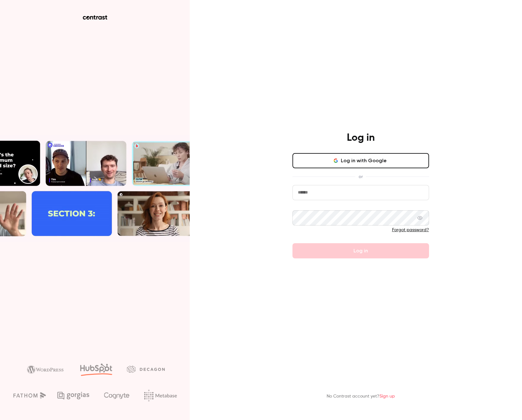  I want to click on a: Forgot password?, so click(411, 230).